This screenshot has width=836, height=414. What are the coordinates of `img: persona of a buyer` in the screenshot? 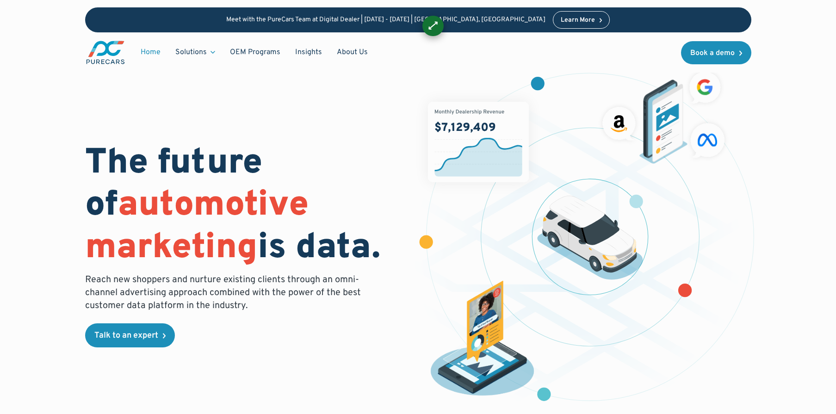 It's located at (482, 340).